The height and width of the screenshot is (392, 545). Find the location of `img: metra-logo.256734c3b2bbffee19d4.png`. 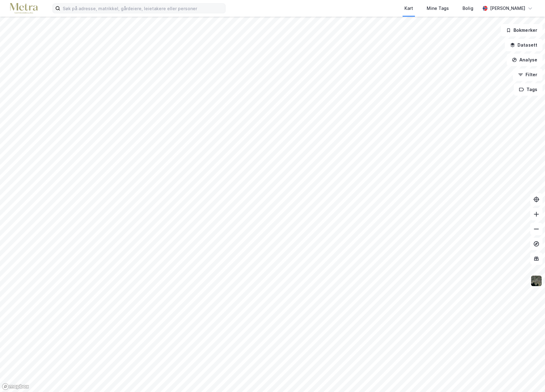

img: metra-logo.256734c3b2bbffee19d4.png is located at coordinates (24, 8).